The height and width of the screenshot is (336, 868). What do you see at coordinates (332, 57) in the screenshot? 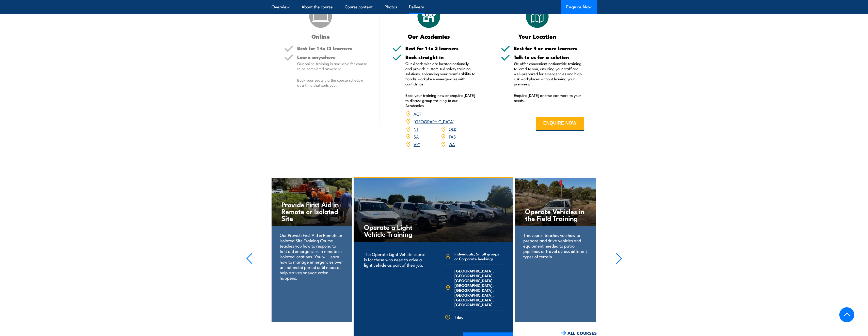
I see `h5: Learn anywhere` at bounding box center [332, 57].